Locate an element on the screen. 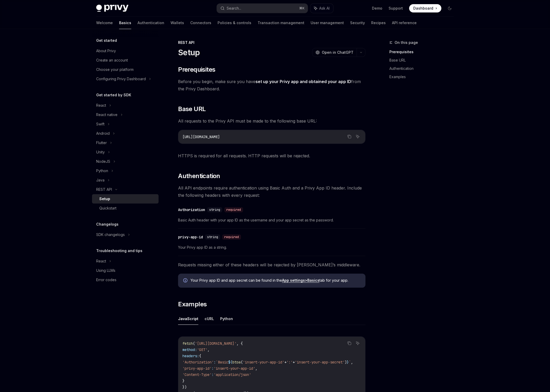 The height and width of the screenshot is (392, 550). a: Dashboard is located at coordinates (425, 8).